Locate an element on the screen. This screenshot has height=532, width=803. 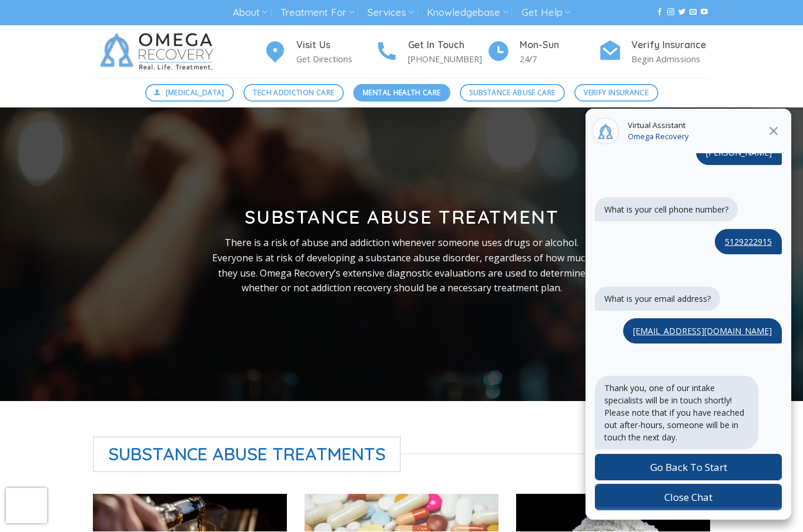
a: Knowledgebase is located at coordinates (467, 13).